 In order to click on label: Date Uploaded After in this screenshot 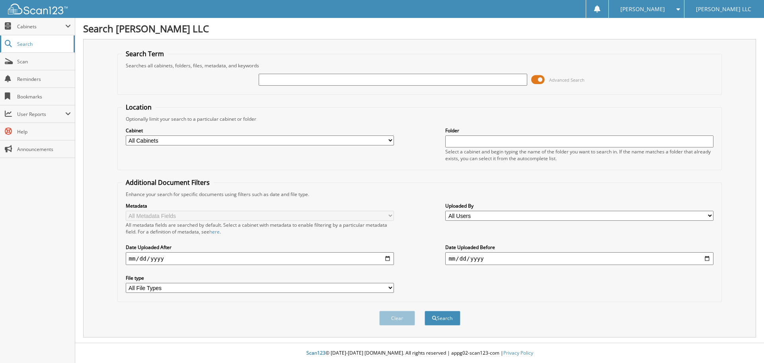, I will do `click(260, 247)`.